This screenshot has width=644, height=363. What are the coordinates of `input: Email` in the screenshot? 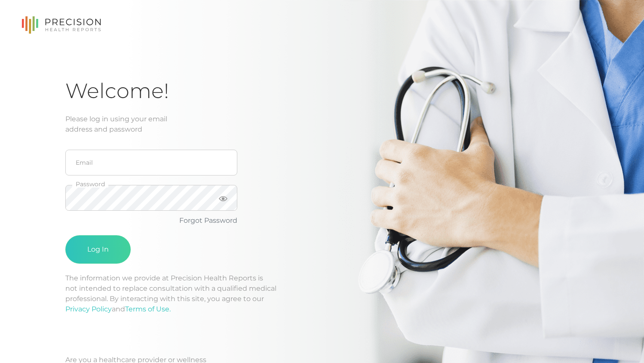 It's located at (151, 163).